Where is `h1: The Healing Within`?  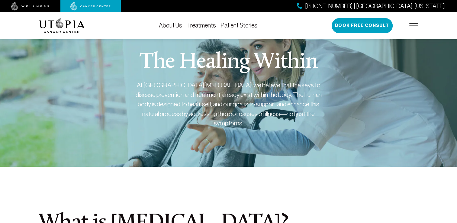 h1: The Healing Within is located at coordinates (228, 62).